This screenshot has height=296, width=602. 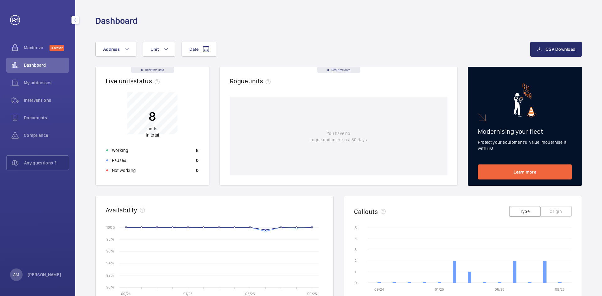 I want to click on text: 4, so click(x=355, y=239).